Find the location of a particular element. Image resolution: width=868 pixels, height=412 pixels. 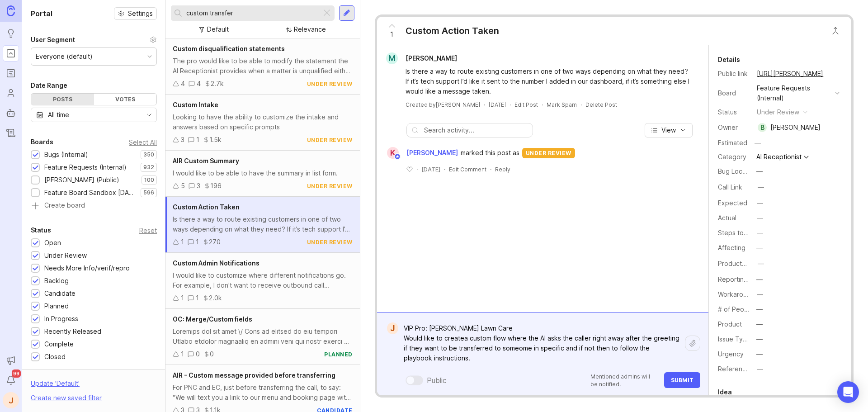

p: 100 is located at coordinates (150, 180).